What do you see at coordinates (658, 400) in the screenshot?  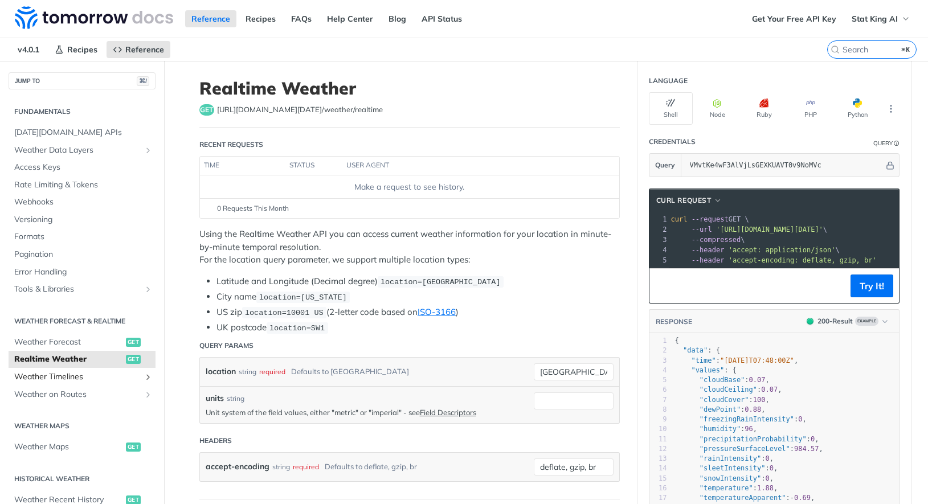 I see `div: 7` at bounding box center [658, 400].